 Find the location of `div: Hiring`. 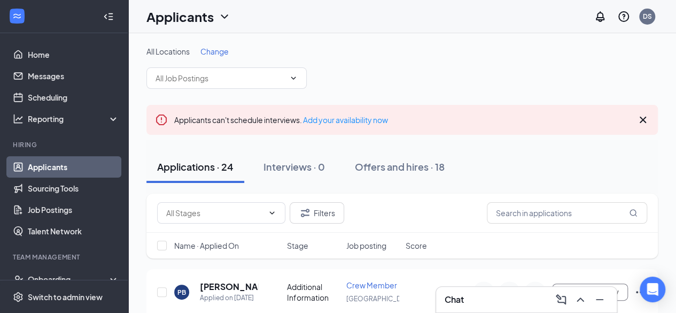

div: Hiring is located at coordinates (65, 144).